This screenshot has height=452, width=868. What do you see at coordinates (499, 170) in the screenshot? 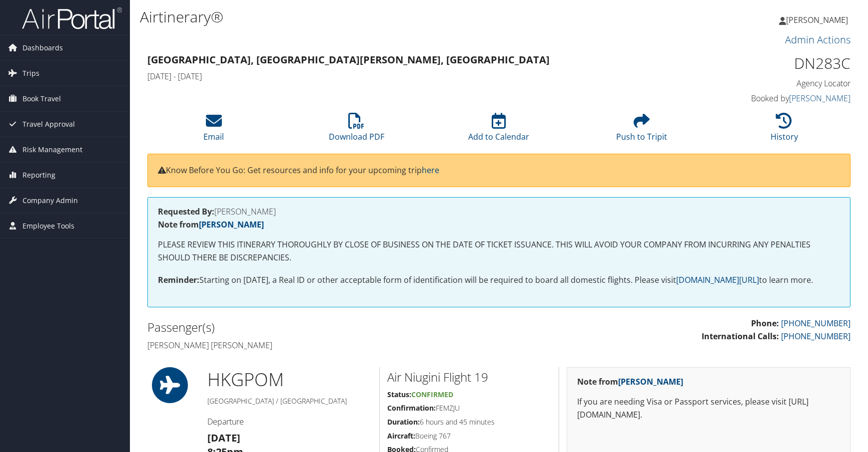
I see `p: Know Before You Go: Get resources and info for your upcoming trip` at bounding box center [499, 170].